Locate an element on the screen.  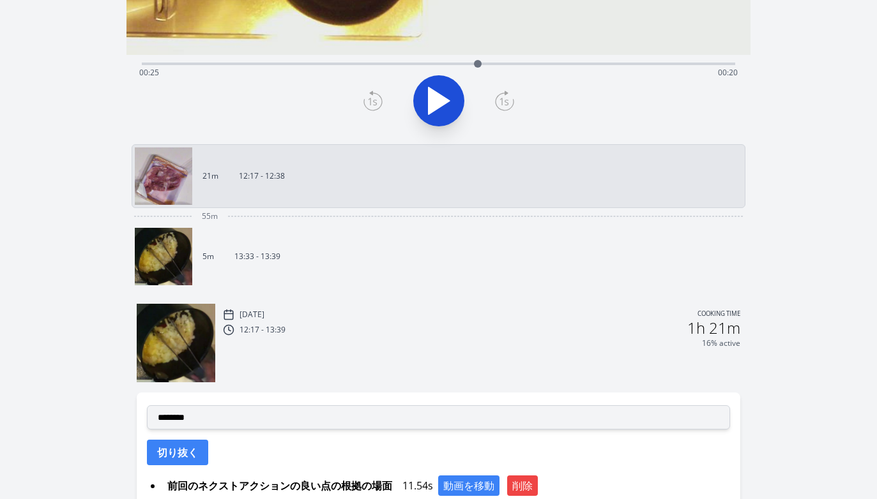
img: 250826031821_thumb.jpeg is located at coordinates (163, 176).